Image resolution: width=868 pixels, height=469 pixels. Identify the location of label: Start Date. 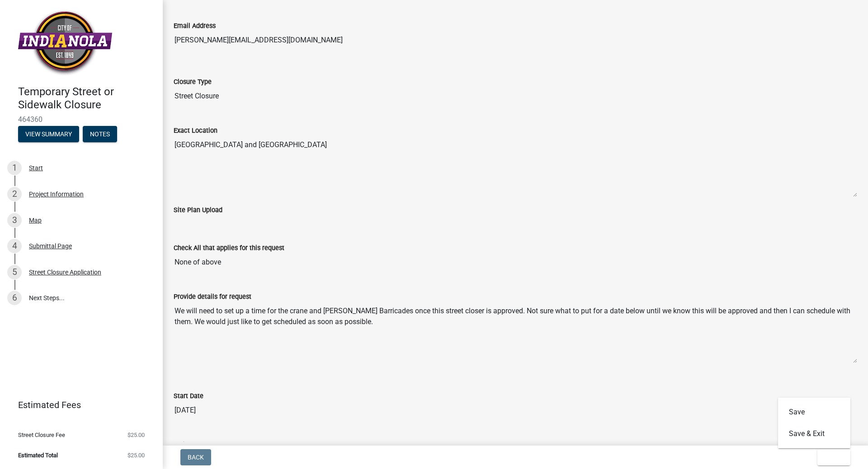
(188, 397).